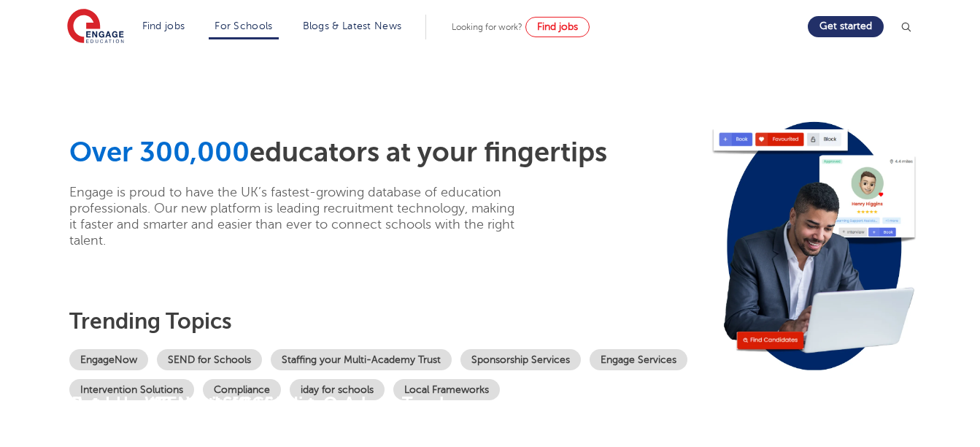 This screenshot has width=980, height=447. What do you see at coordinates (337, 389) in the screenshot?
I see `a: iday for schools` at bounding box center [337, 389].